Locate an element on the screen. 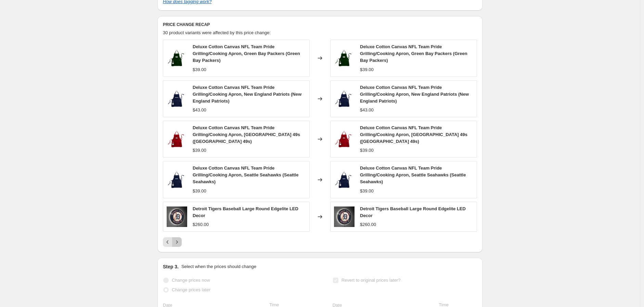 Image resolution: width=644 pixels, height=307 pixels. h6: PRICE CHANGE RECAP is located at coordinates (320, 25).